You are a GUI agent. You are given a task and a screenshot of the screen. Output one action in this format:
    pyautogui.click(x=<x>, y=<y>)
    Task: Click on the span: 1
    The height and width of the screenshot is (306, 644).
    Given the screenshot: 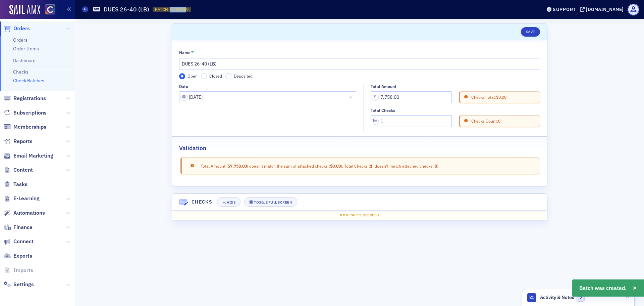 What is the action you would take?
    pyautogui.click(x=371, y=166)
    